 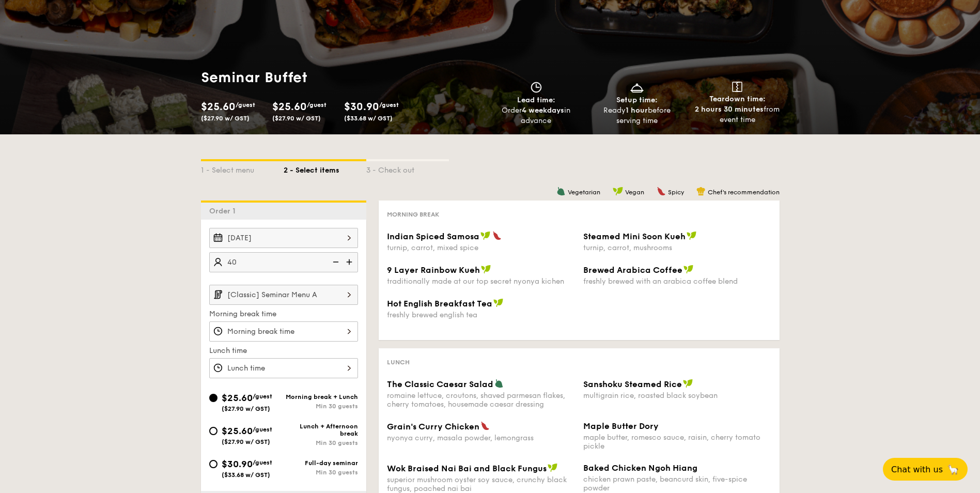 I want to click on div: Ready before serving time, so click(x=636, y=116).